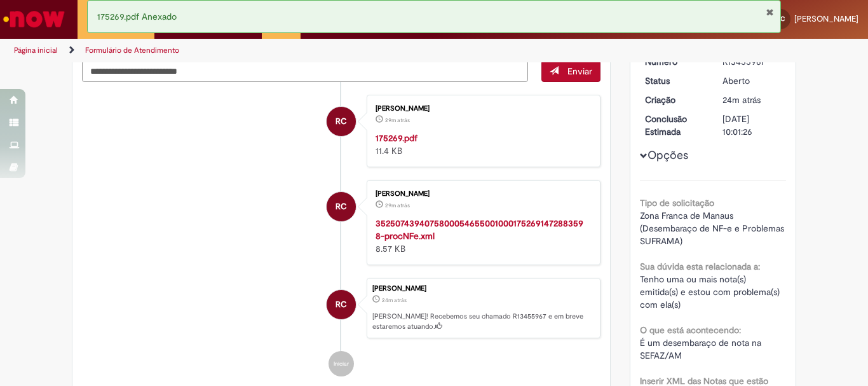 The width and height of the screenshot is (868, 386). Describe the element at coordinates (481, 145) in the screenshot. I see `div: 11.4 KB` at that location.